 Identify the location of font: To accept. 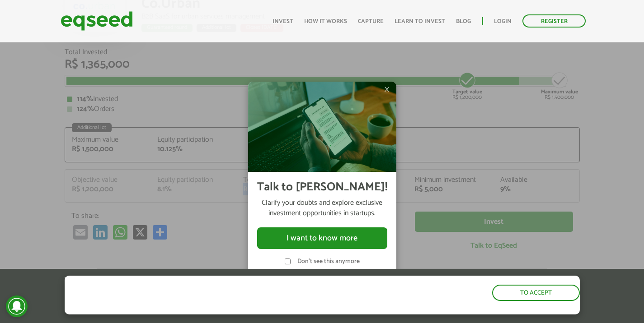
(536, 293).